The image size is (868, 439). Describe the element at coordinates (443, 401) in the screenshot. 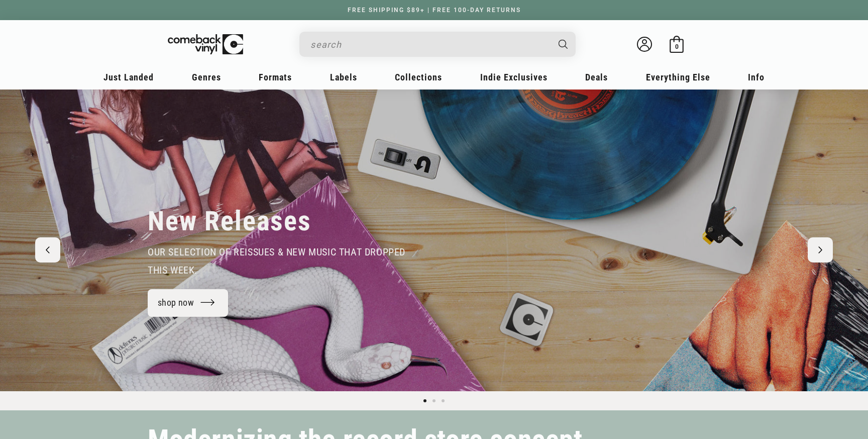

I see `button: Load slide 3 of 3` at that location.